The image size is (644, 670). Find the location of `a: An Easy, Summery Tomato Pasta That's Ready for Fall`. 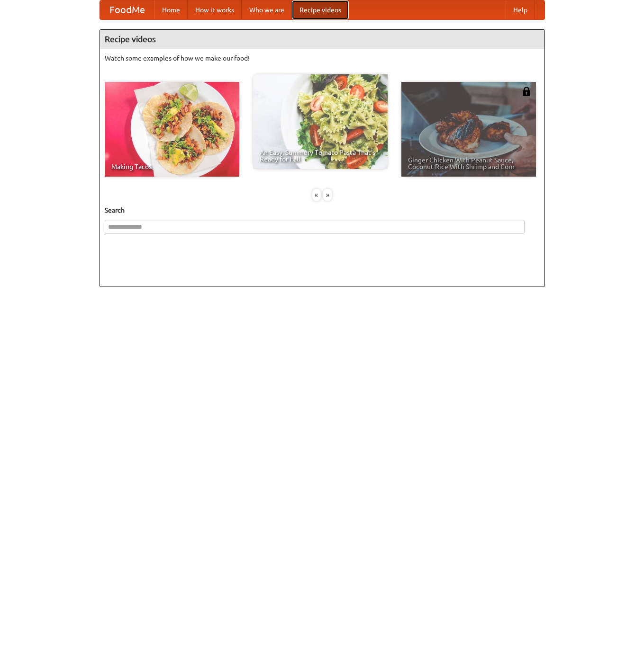

a: An Easy, Summery Tomato Pasta That's Ready for Fall is located at coordinates (320, 121).